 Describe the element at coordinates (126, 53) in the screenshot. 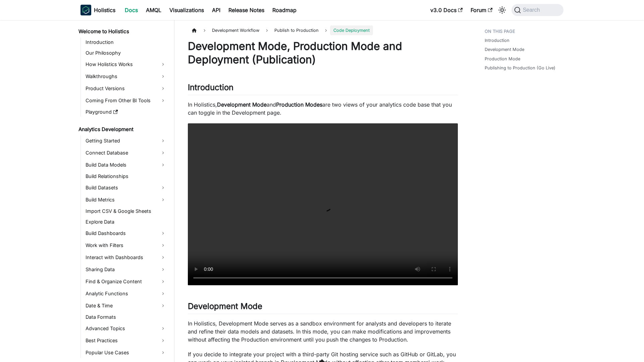

I see `a: Our Philosophy` at that location.